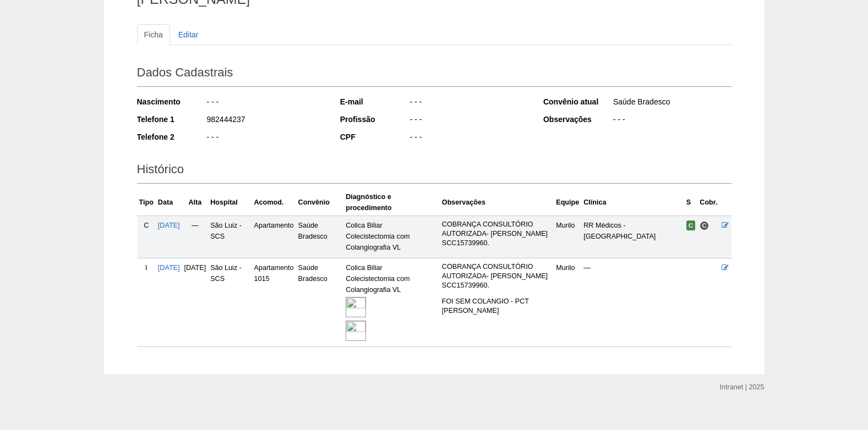  What do you see at coordinates (273, 237) in the screenshot?
I see `td: Apartamento` at bounding box center [273, 237].